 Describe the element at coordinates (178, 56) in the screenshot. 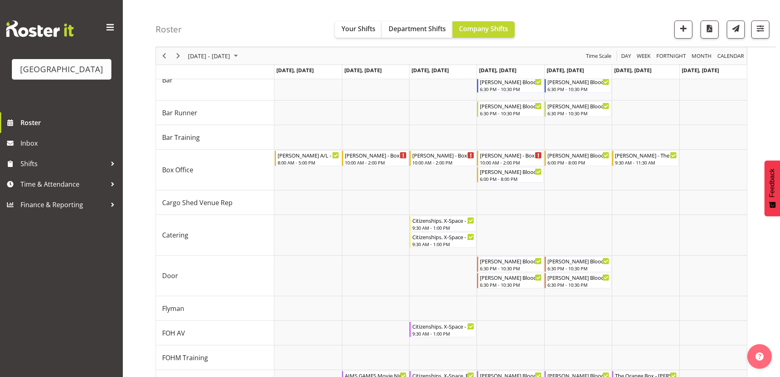

I see `div: Next` at that location.